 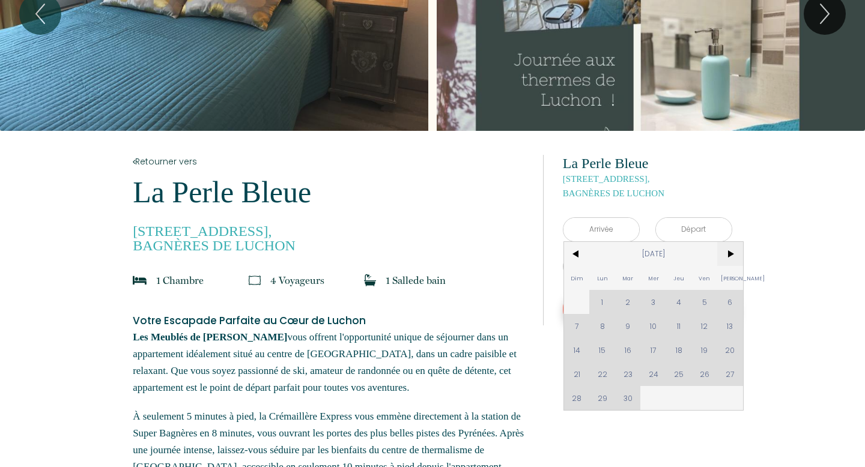 What do you see at coordinates (705, 278) in the screenshot?
I see `span: Ven` at bounding box center [705, 278].